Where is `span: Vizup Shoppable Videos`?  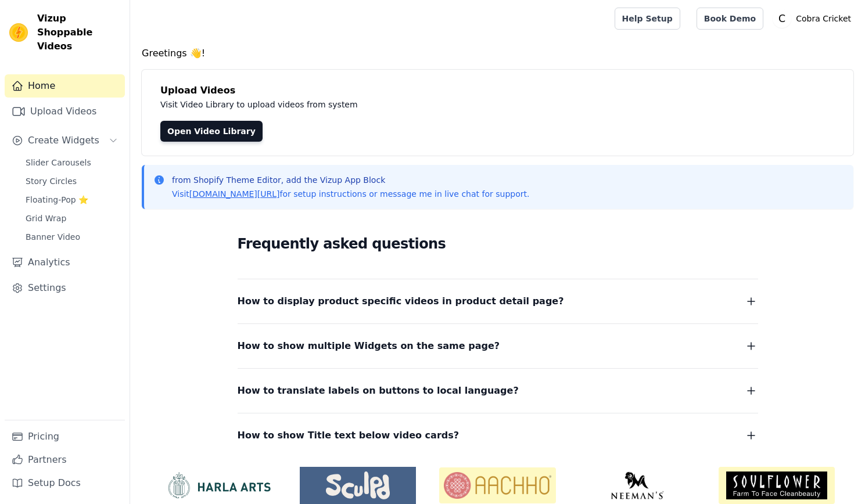
span: Vizup Shoppable Videos is located at coordinates (79, 32).